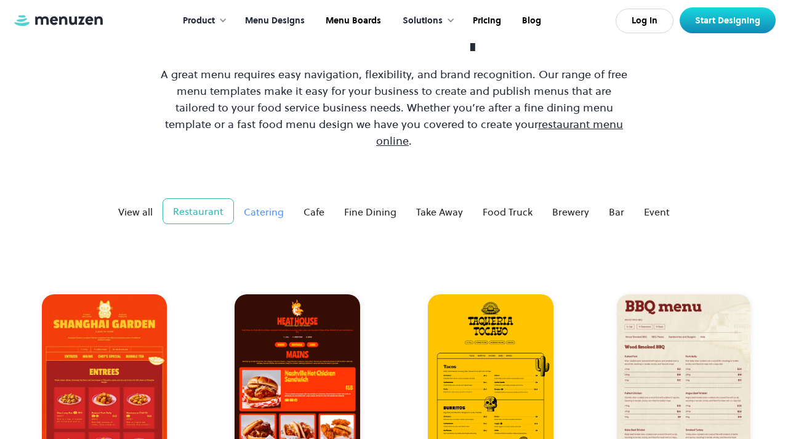  What do you see at coordinates (352, 21) in the screenshot?
I see `a: Menu Boards` at bounding box center [352, 21].